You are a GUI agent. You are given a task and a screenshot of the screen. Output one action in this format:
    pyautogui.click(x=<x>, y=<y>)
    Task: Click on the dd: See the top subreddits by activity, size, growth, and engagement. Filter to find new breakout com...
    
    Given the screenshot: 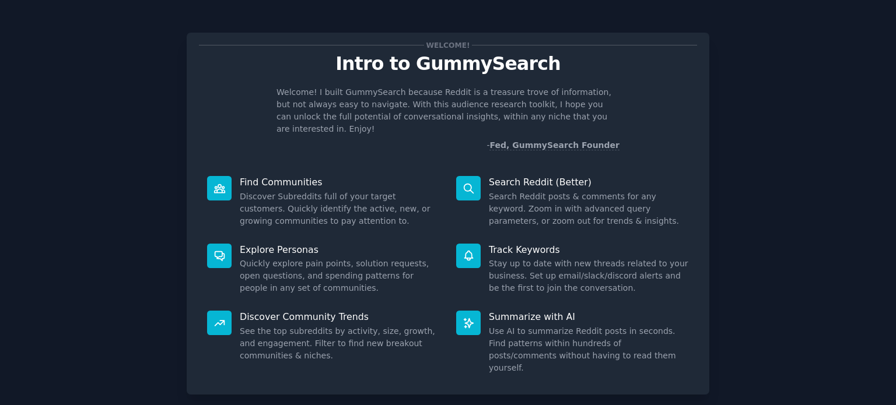 What is the action you would take?
    pyautogui.click(x=339, y=343)
    